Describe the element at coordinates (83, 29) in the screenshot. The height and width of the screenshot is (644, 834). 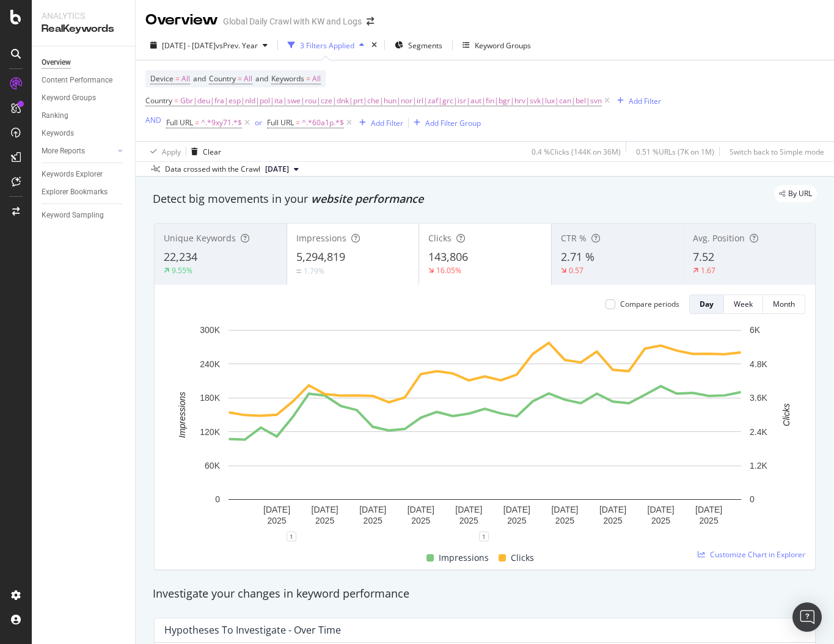
I see `div: RealKeywords` at that location.